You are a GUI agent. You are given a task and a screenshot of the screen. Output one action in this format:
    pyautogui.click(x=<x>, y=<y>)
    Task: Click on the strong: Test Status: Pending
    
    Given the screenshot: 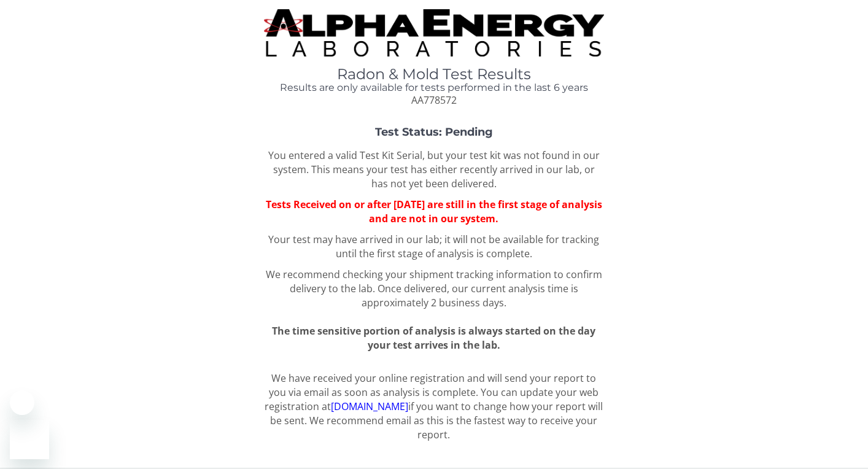 What is the action you would take?
    pyautogui.click(x=434, y=132)
    